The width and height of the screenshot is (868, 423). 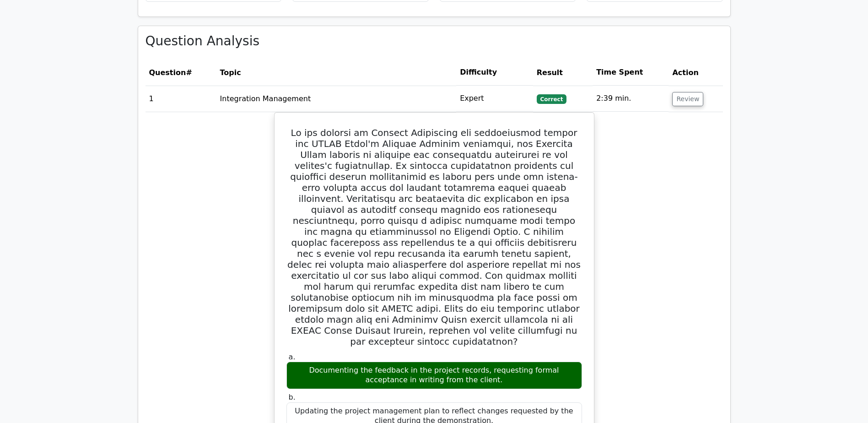 What do you see at coordinates (688, 99) in the screenshot?
I see `button: Review` at bounding box center [688, 99].